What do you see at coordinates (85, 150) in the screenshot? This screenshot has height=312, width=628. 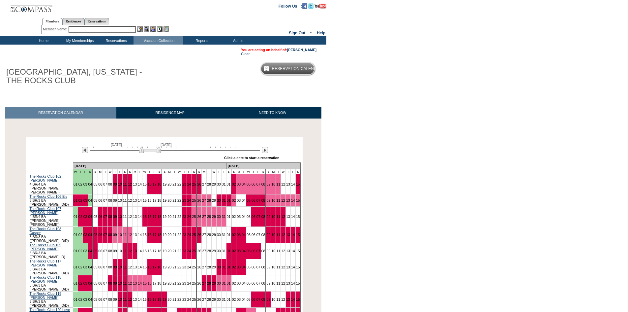 I see `img: Previous` at bounding box center [85, 150].